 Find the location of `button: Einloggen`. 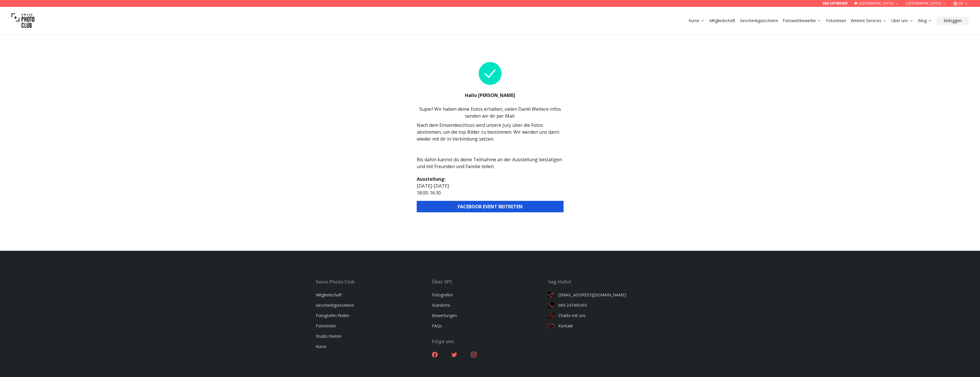

button: Einloggen is located at coordinates (952, 21).